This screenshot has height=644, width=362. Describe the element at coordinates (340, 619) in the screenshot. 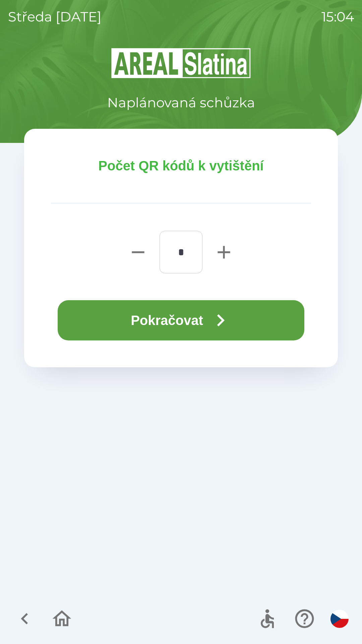

I see `img: cs flag` at that location.